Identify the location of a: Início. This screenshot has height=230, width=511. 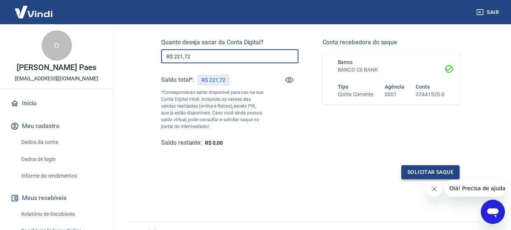
(56, 103).